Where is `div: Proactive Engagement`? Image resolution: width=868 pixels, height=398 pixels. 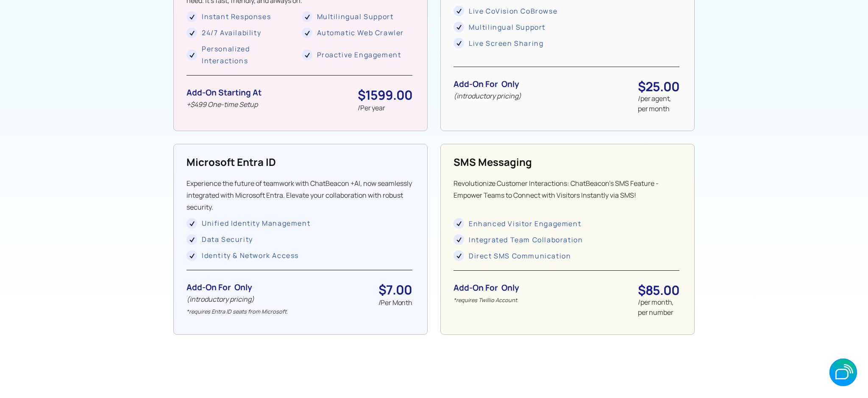
div: Proactive Engagement is located at coordinates (359, 55).